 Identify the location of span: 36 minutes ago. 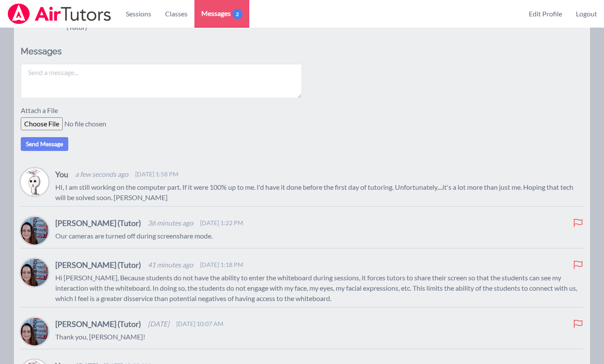
(170, 223).